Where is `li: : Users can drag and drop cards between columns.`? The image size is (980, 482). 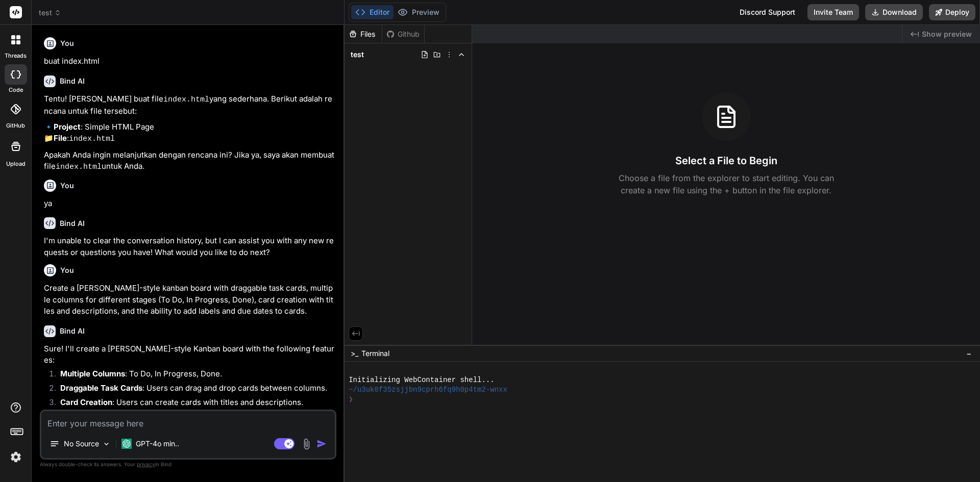 li: : Users can drag and drop cards between columns. is located at coordinates (193, 390).